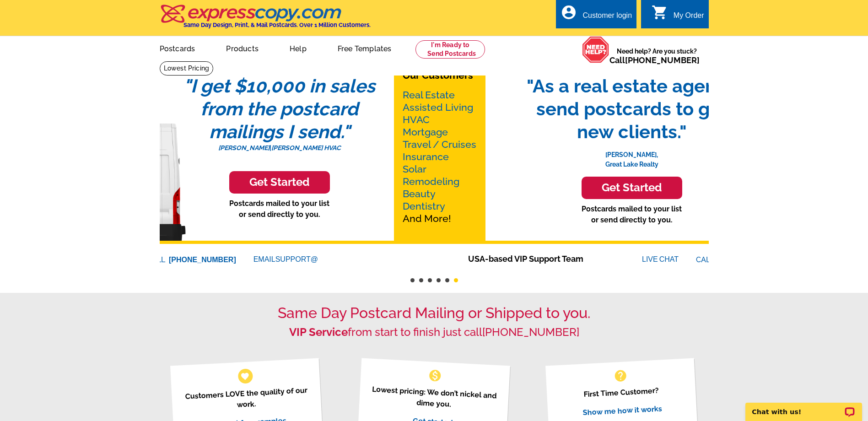  I want to click on a: Free Templates, so click(364, 48).